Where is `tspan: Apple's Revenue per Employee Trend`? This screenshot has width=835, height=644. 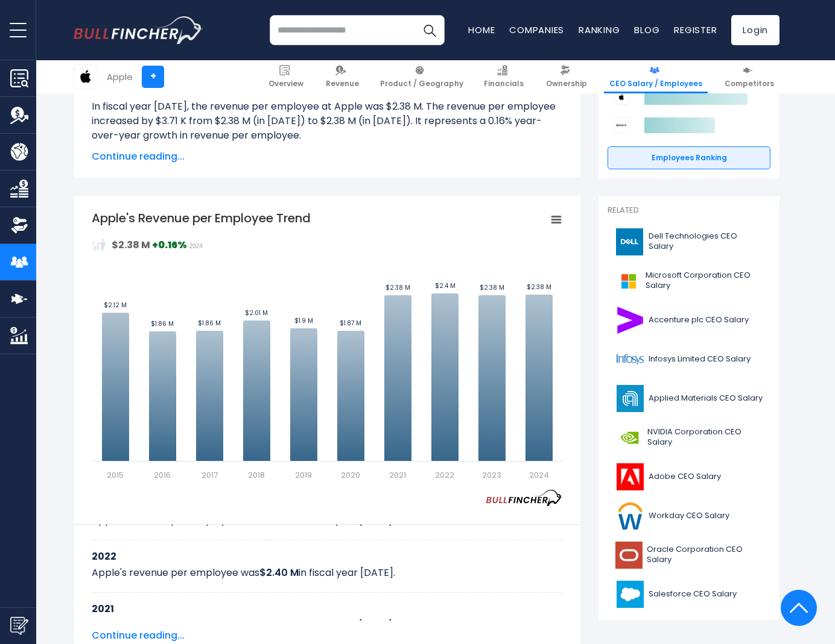
tspan: Apple's Revenue per Employee Trend is located at coordinates (201, 218).